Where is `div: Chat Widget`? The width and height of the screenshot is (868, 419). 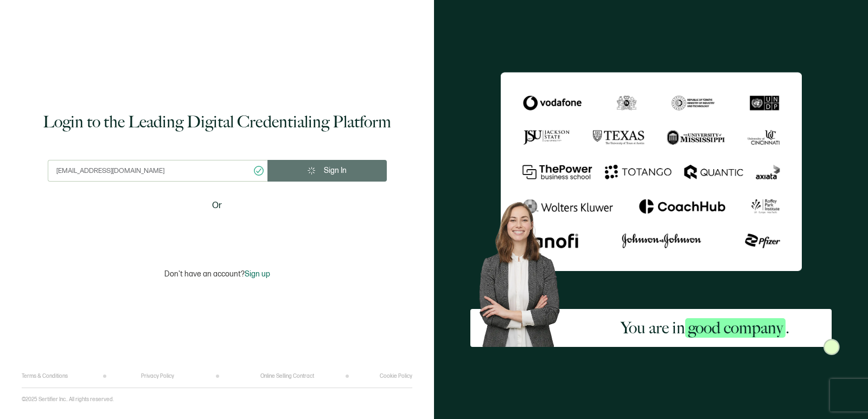
div: Chat Widget is located at coordinates (778, 358).